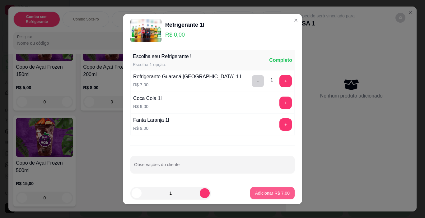 This screenshot has width=425, height=218. Describe the element at coordinates (162, 57) in the screenshot. I see `div: Escolha seu Refrigerante !` at that location.